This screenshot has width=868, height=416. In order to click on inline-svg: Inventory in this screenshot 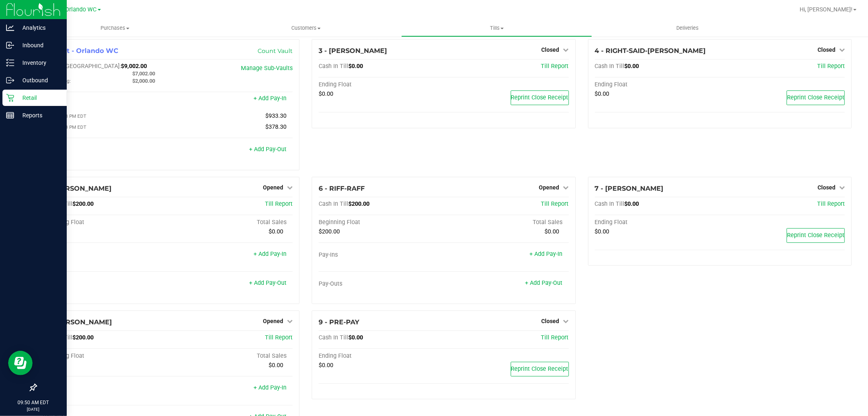, I will do `click(10, 62)`.